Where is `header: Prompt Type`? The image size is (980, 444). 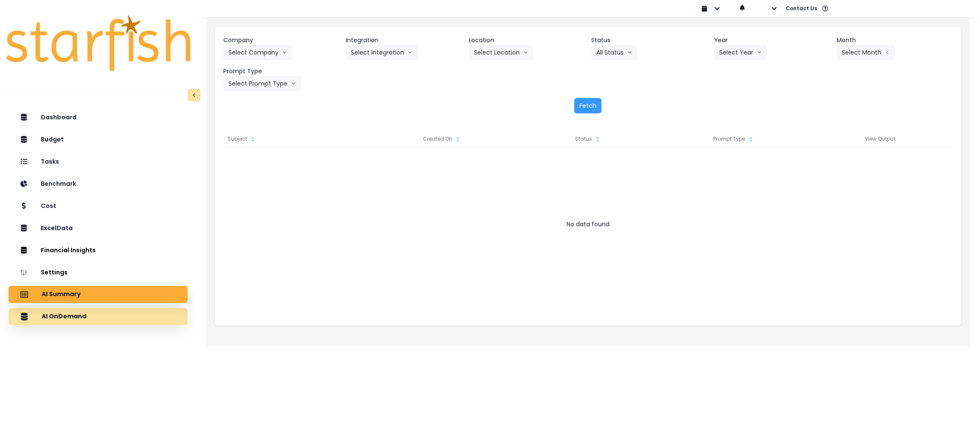 header: Prompt Type is located at coordinates (281, 71).